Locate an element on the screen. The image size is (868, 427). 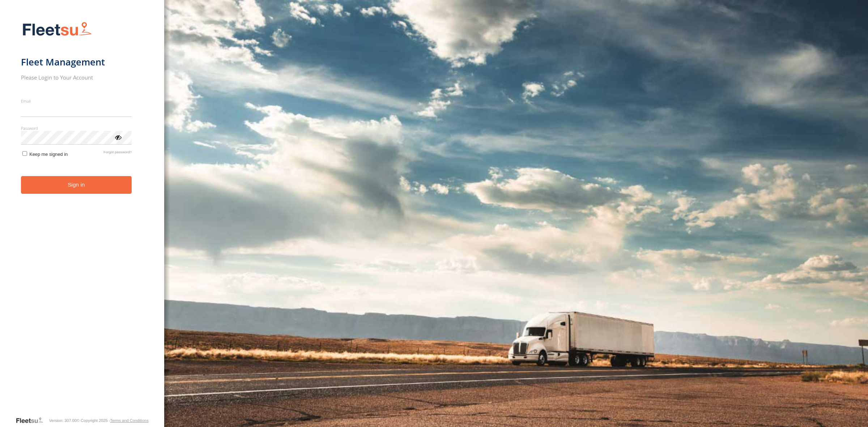
a: Terms and Conditions is located at coordinates (129, 421).